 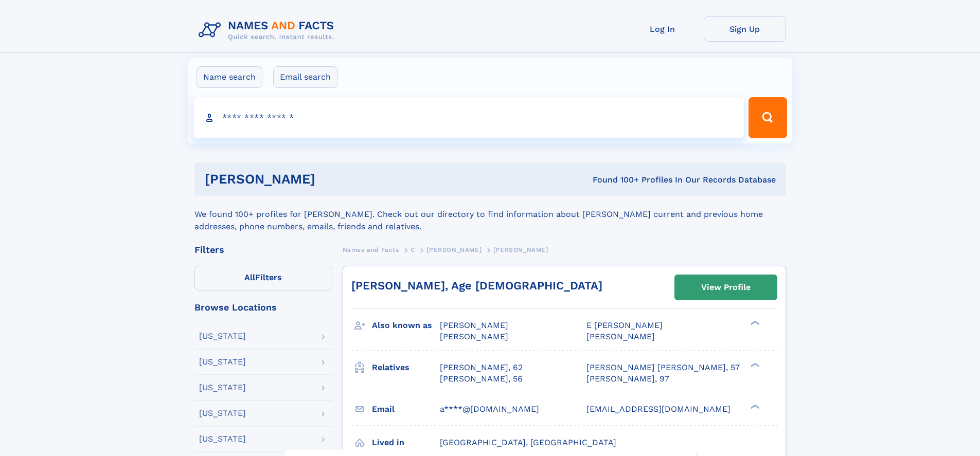 What do you see at coordinates (406, 368) in the screenshot?
I see `h3: Relatives` at bounding box center [406, 368].